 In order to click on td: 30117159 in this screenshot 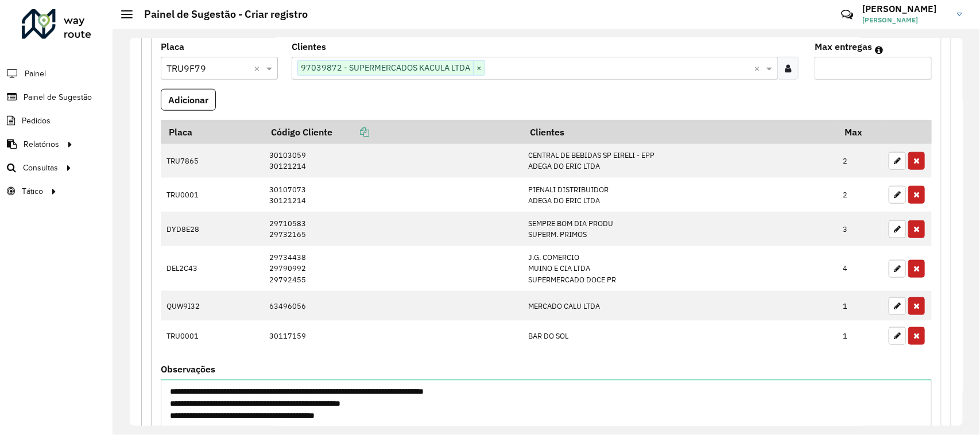, I will do `click(392, 335)`.